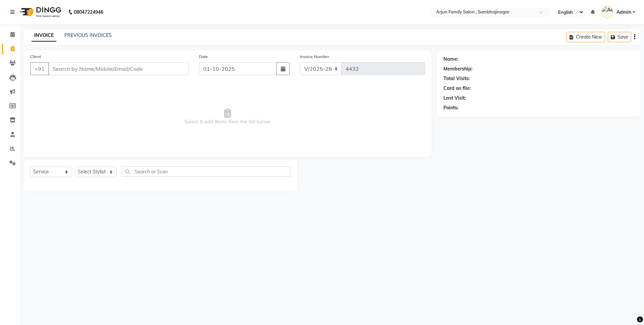  I want to click on img: logo, so click(40, 12).